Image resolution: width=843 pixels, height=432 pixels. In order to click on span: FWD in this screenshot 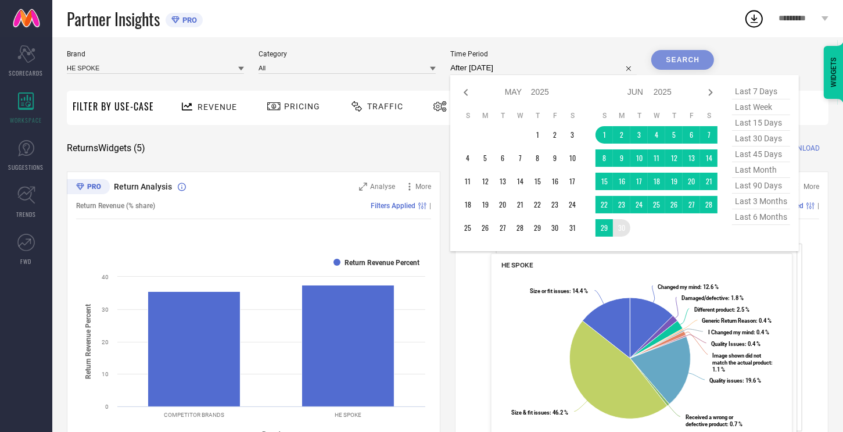, I will do `click(26, 261)`.